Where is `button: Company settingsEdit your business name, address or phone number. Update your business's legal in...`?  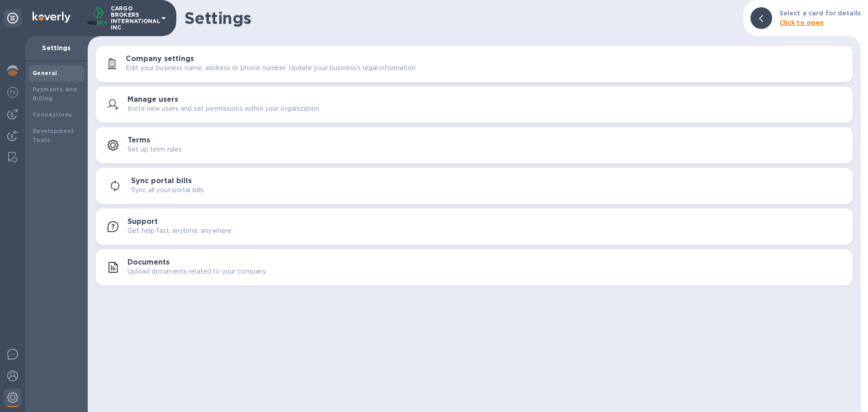
button: Company settingsEdit your business name, address or phone number. Update your business's legal in... is located at coordinates (475, 64).